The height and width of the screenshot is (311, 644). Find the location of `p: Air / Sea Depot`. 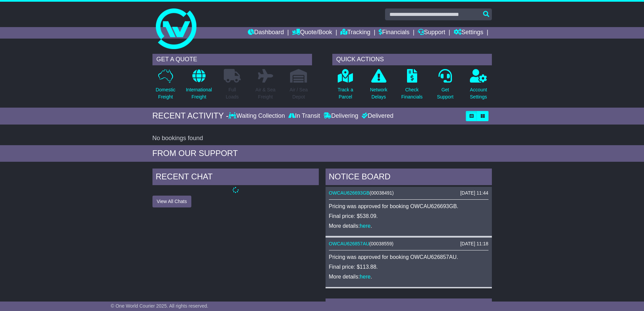

p: Air / Sea Depot is located at coordinates (299, 93).